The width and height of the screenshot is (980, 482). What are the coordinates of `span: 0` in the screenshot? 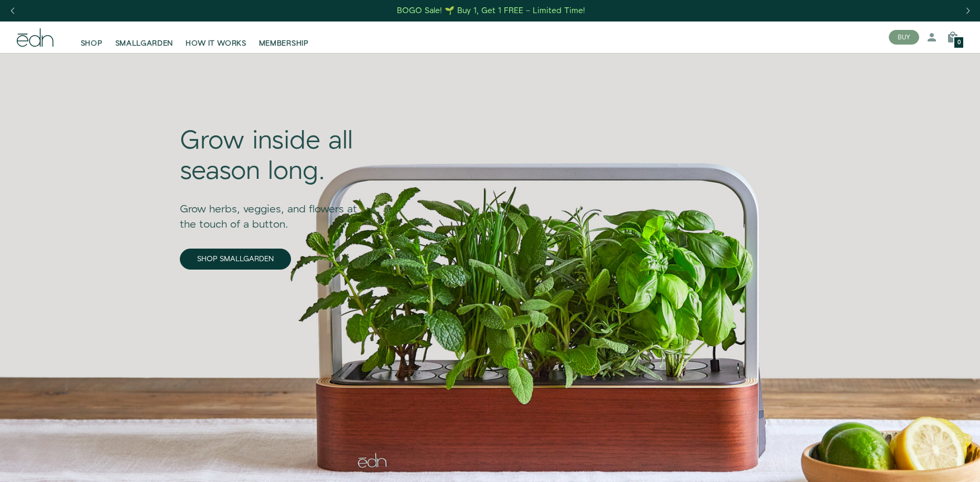 It's located at (959, 42).